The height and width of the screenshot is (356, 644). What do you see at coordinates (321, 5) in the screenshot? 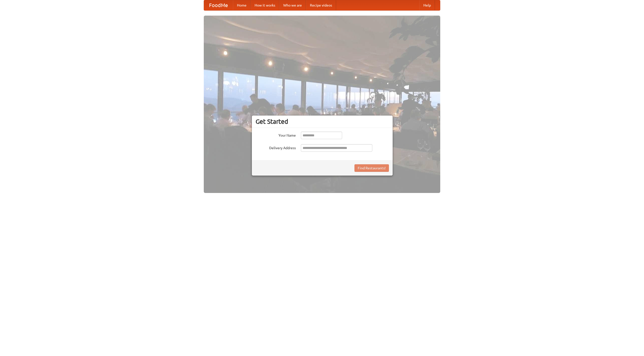
I see `a: Recipe videos` at bounding box center [321, 5].